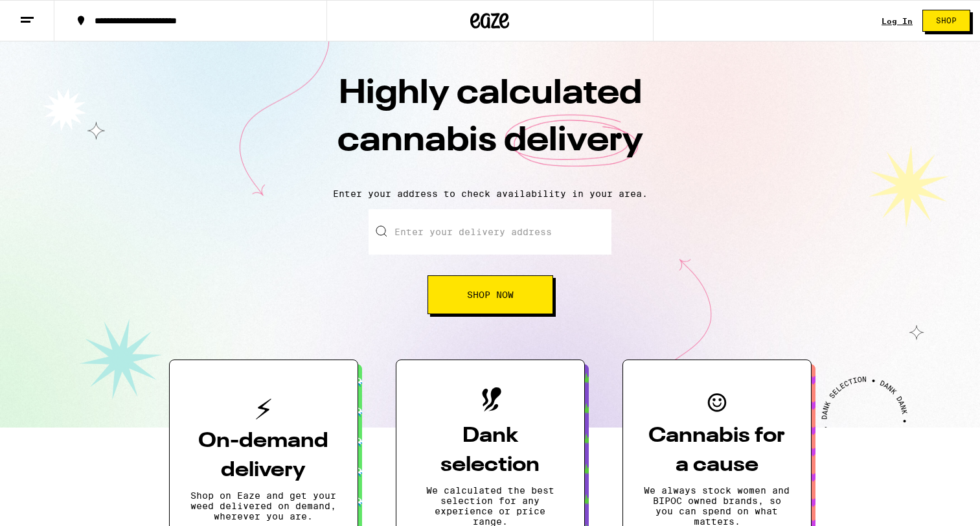 This screenshot has width=980, height=526. I want to click on button: Shop Now, so click(490, 295).